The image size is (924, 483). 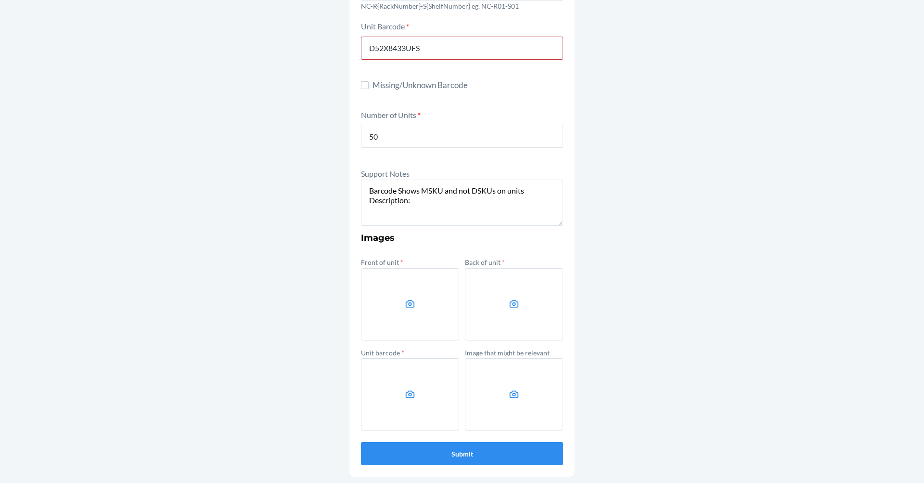 What do you see at coordinates (385, 26) in the screenshot?
I see `label: Unit Barcode` at bounding box center [385, 26].